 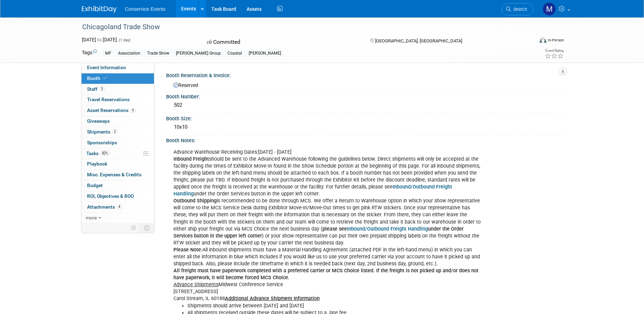 What do you see at coordinates (364, 118) in the screenshot?
I see `div: Booth Size:` at bounding box center [364, 118].